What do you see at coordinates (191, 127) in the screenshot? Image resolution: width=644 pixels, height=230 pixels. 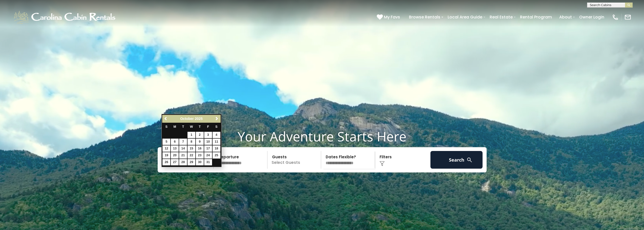 I see `span: Wednesday` at bounding box center [191, 127].